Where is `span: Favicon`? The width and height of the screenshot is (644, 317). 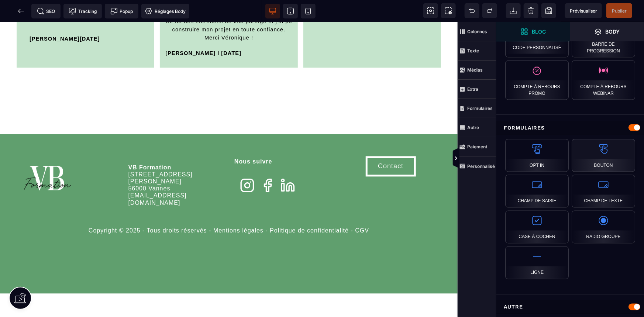 span: Favicon is located at coordinates (166, 11).